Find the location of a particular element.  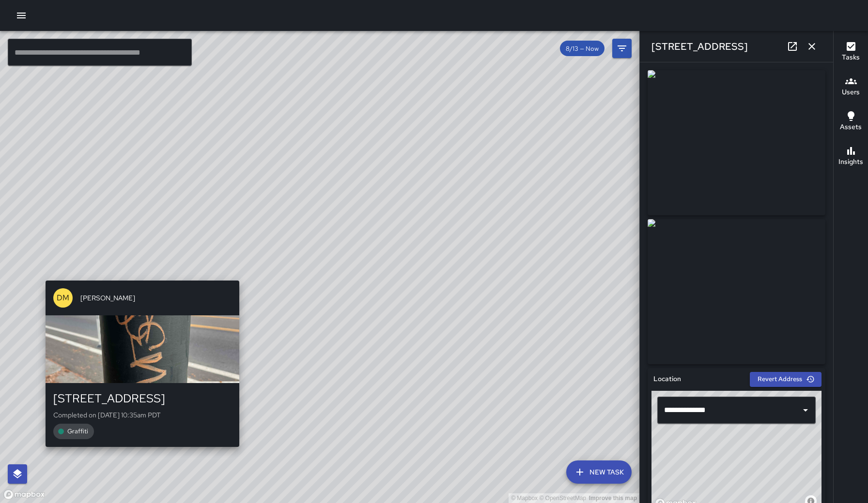

span: 8/13 — Now is located at coordinates (582, 48).